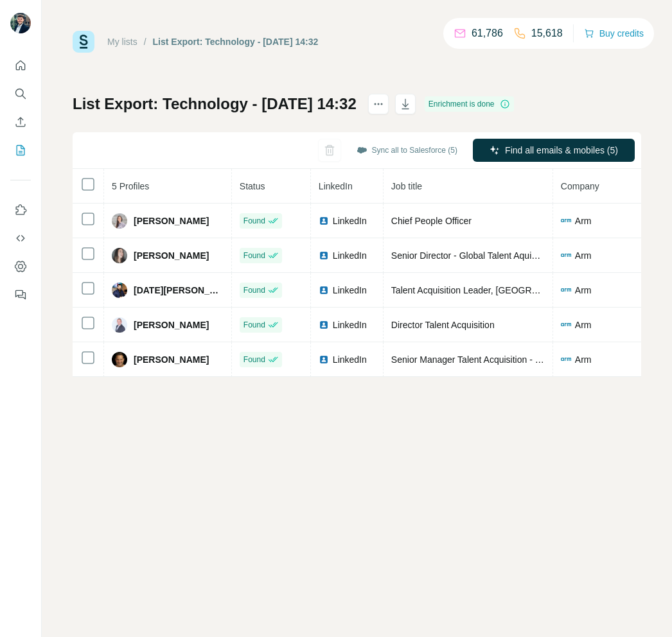 This screenshot has height=637, width=672. Describe the element at coordinates (472, 255) in the screenshot. I see `span: Senior Director - Global Talent Aquisition` at that location.